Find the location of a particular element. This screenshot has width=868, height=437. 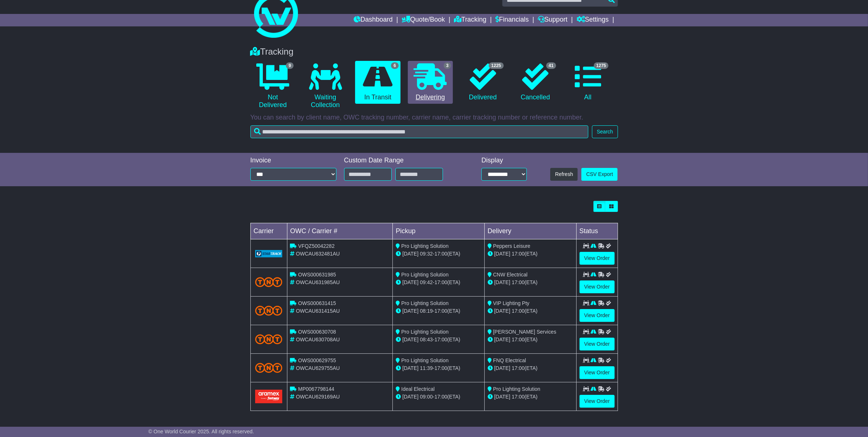

span: OWS000630708 is located at coordinates (317, 332).